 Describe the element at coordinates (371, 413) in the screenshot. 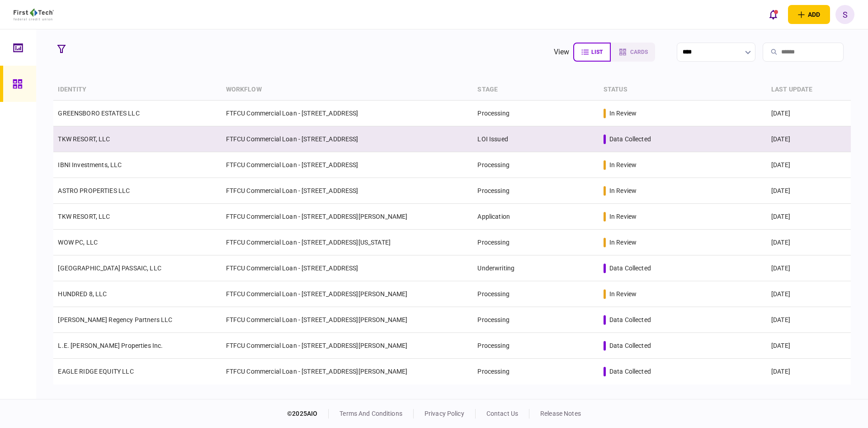

I see `a: terms and conditions` at that location.